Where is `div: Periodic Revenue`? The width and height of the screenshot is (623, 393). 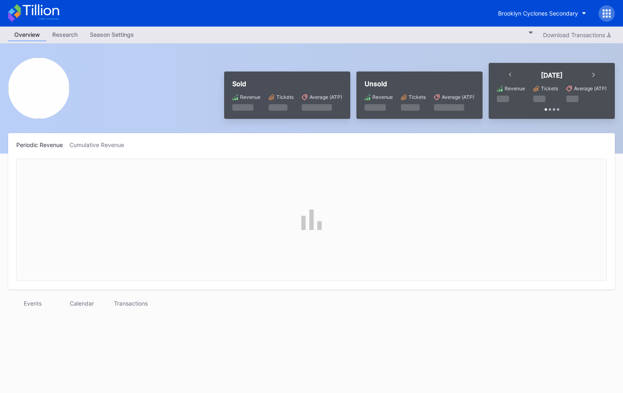
div: Periodic Revenue is located at coordinates (43, 145).